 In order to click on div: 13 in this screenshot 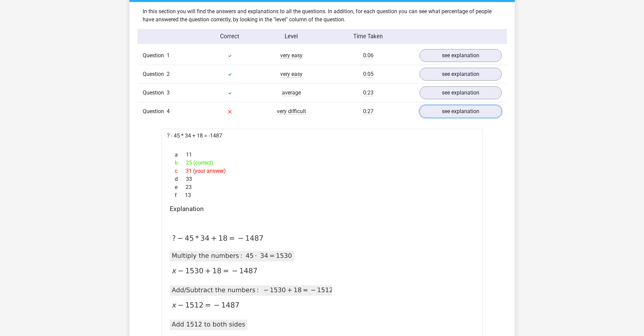, I will do `click(322, 195)`.